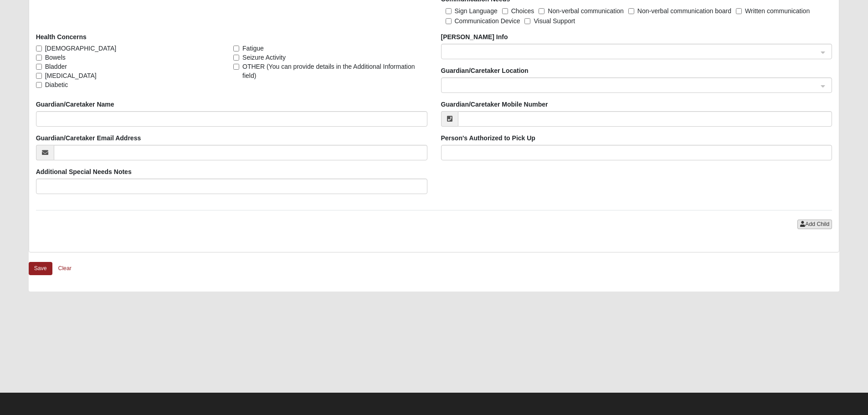  What do you see at coordinates (505, 11) in the screenshot?
I see `input: Choices` at bounding box center [505, 11].